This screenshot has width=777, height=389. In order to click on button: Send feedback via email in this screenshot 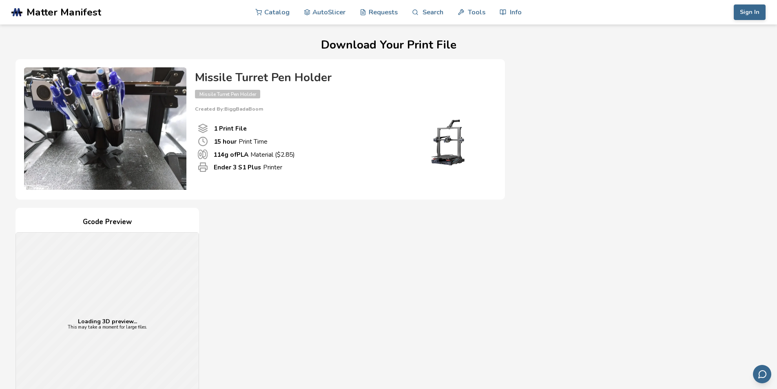, I will do `click(762, 374)`.